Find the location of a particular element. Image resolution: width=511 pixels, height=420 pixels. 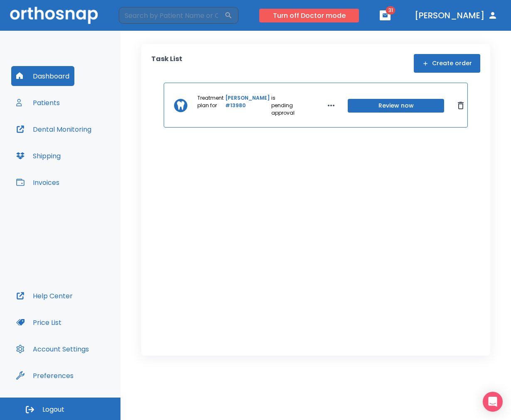

button: Price List is located at coordinates (39, 322).